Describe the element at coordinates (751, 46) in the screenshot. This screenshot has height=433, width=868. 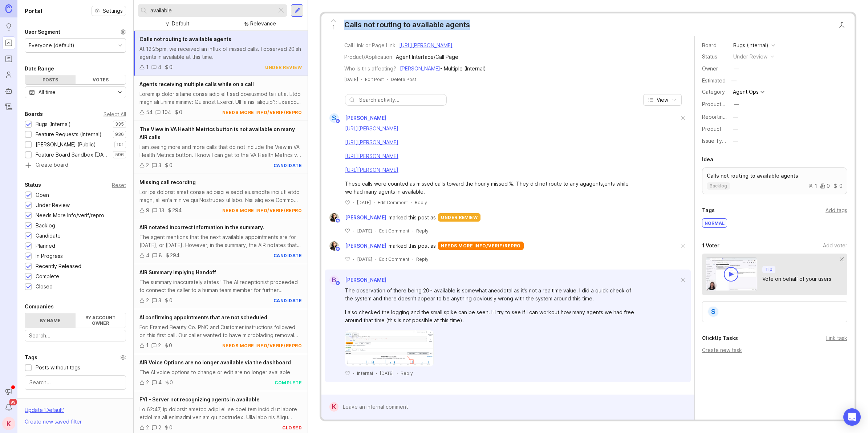
I see `div: Bugs (Internal)` at that location.